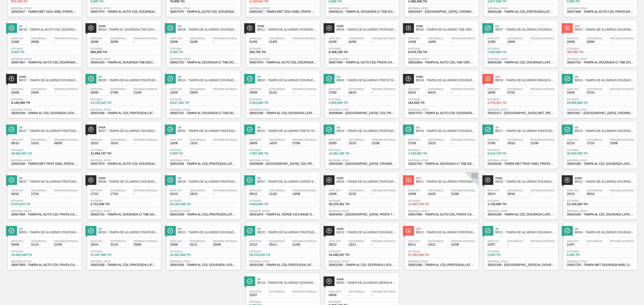 The height and width of the screenshot is (305, 644). Describe the element at coordinates (118, 42) in the screenshot. I see `span: 30/08` at that location.